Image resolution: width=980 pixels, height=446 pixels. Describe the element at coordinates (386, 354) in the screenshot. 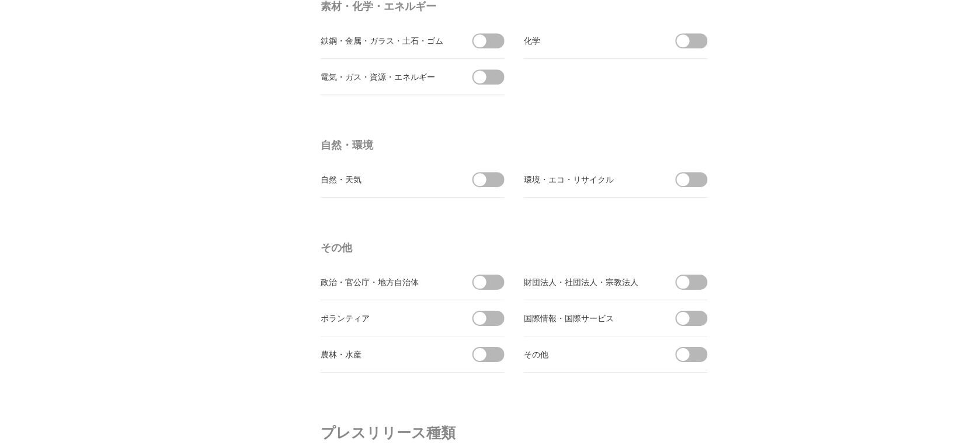

I see `div: 農林・水産` at that location.